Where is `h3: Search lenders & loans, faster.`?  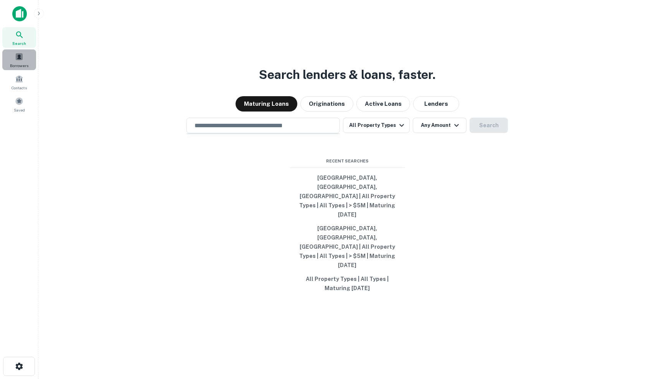
h3: Search lenders & loans, faster. is located at coordinates (347, 75).